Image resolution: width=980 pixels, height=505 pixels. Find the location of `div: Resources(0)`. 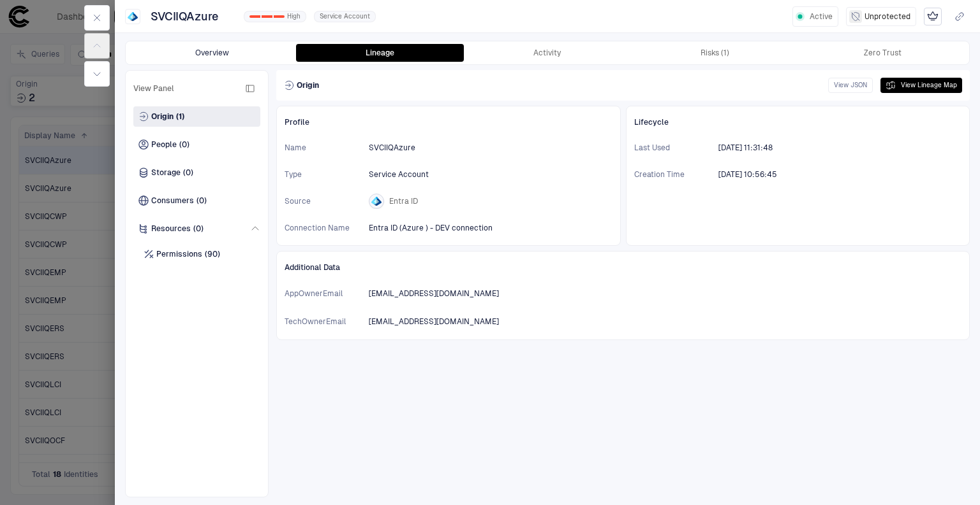

div: Resources(0) is located at coordinates (196, 229).